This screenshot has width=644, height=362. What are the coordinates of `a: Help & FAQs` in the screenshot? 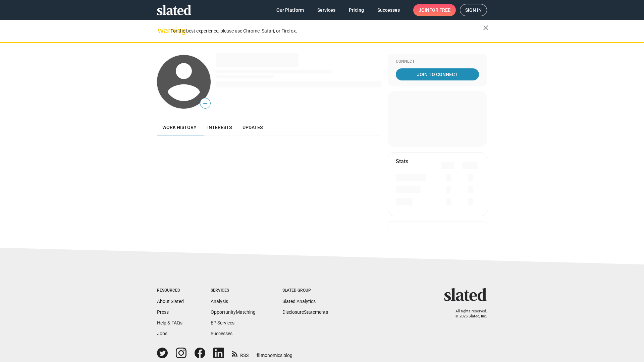 It's located at (170, 323).